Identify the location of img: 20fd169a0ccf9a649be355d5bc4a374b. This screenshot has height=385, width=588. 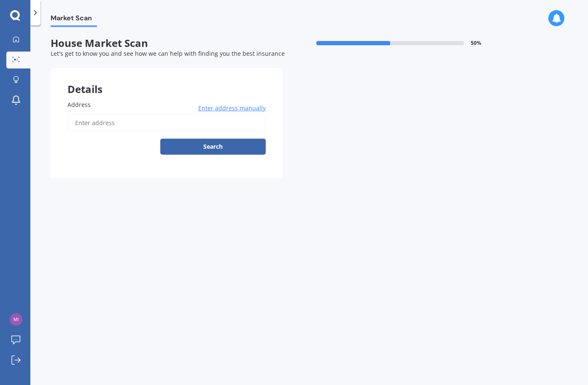
(16, 320).